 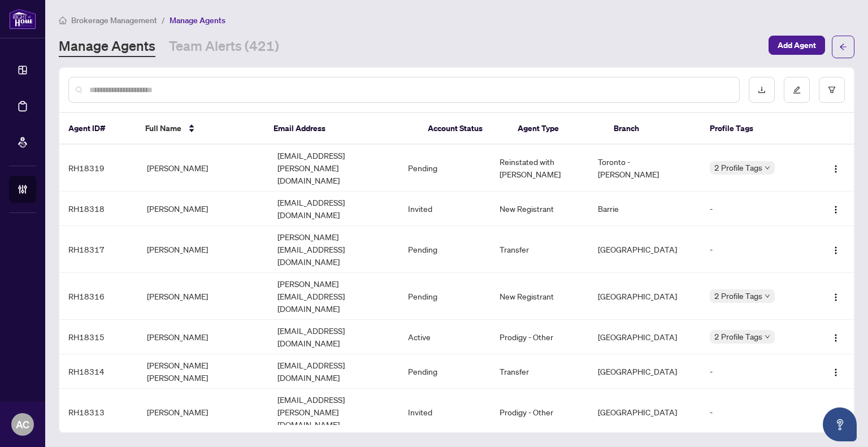 What do you see at coordinates (22, 19) in the screenshot?
I see `img: logo` at bounding box center [22, 19].